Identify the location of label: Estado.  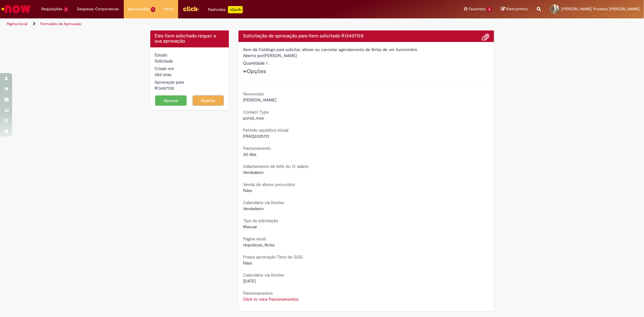
(161, 55).